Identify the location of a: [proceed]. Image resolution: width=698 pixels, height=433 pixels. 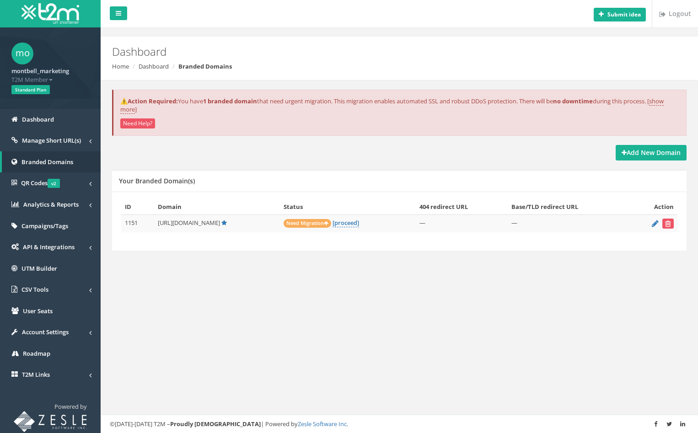
(346, 223).